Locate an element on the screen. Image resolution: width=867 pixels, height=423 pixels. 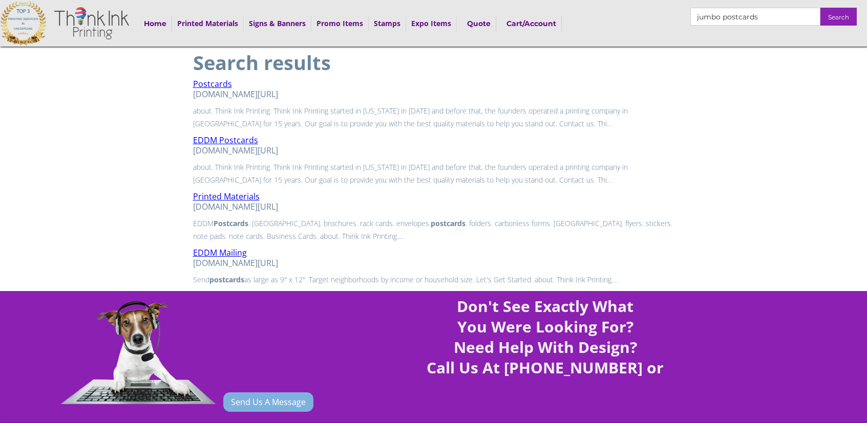
div: Printed Materials is located at coordinates (208, 24).